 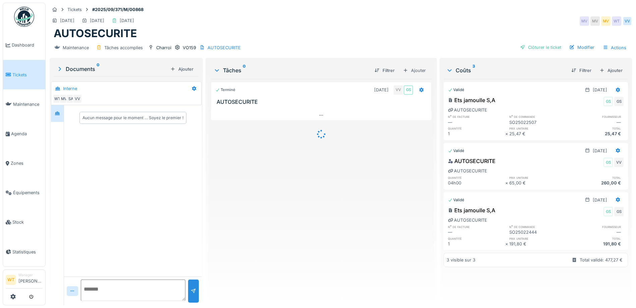 What do you see at coordinates (24, 17) in the screenshot?
I see `img: Badge_color-CXgf-gQk.svg` at bounding box center [24, 17].